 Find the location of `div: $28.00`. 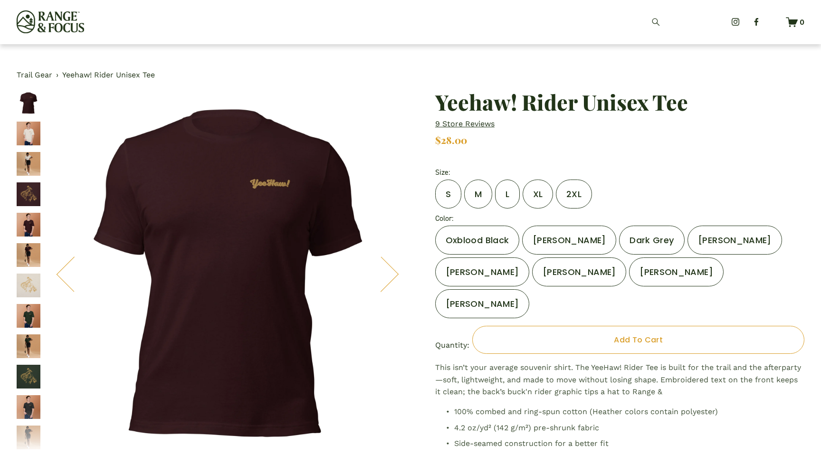

div: $28.00 is located at coordinates (620, 140).